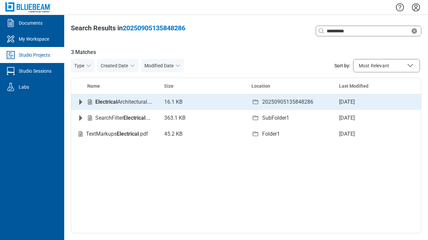 This screenshot has width=428, height=240. Describe the element at coordinates (30, 23) in the screenshot. I see `div: Documents` at that location.